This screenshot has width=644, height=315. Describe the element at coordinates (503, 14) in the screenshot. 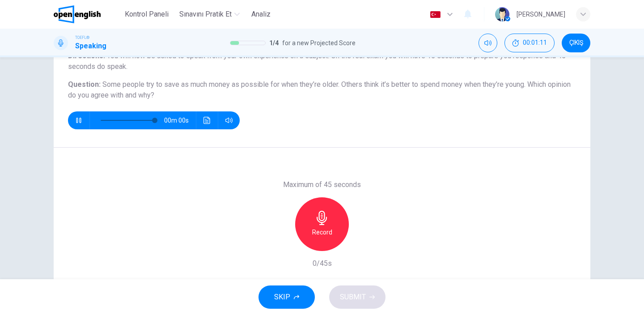

I see `img: Profile picture` at that location.